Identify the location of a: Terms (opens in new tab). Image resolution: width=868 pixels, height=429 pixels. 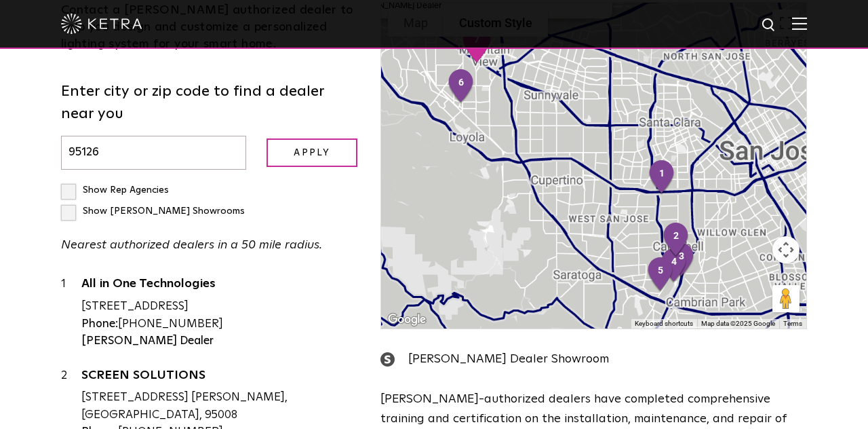
(793, 323).